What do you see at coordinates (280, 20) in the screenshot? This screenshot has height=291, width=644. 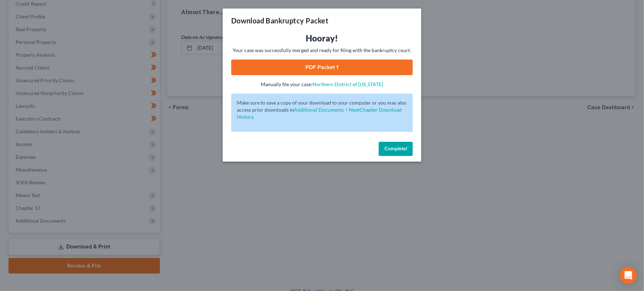 I see `h3: Download Bankruptcy Packet` at bounding box center [280, 20].